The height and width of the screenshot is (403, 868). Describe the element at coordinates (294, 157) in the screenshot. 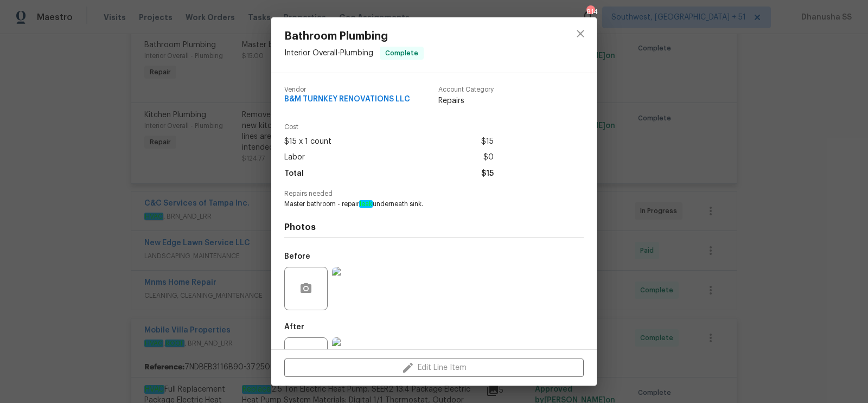

I see `span: Labor` at that location.